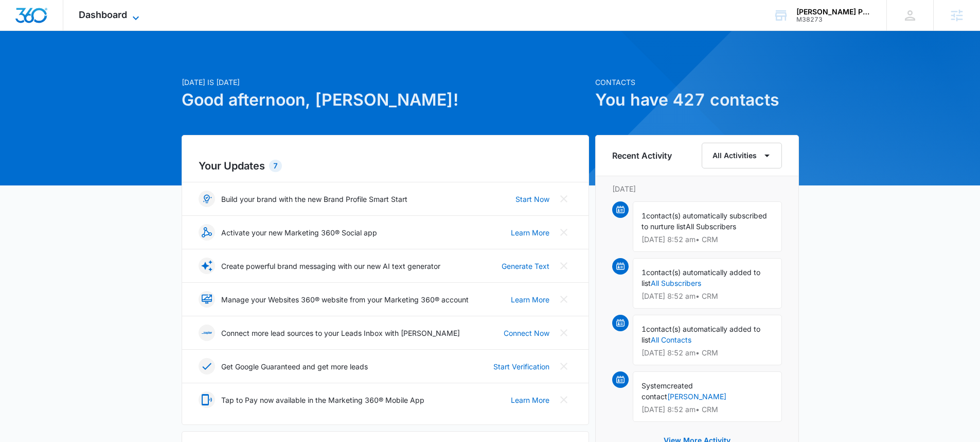 The height and width of the screenshot is (442, 980). What do you see at coordinates (676, 282) in the screenshot?
I see `a: All Subscribers` at bounding box center [676, 282].